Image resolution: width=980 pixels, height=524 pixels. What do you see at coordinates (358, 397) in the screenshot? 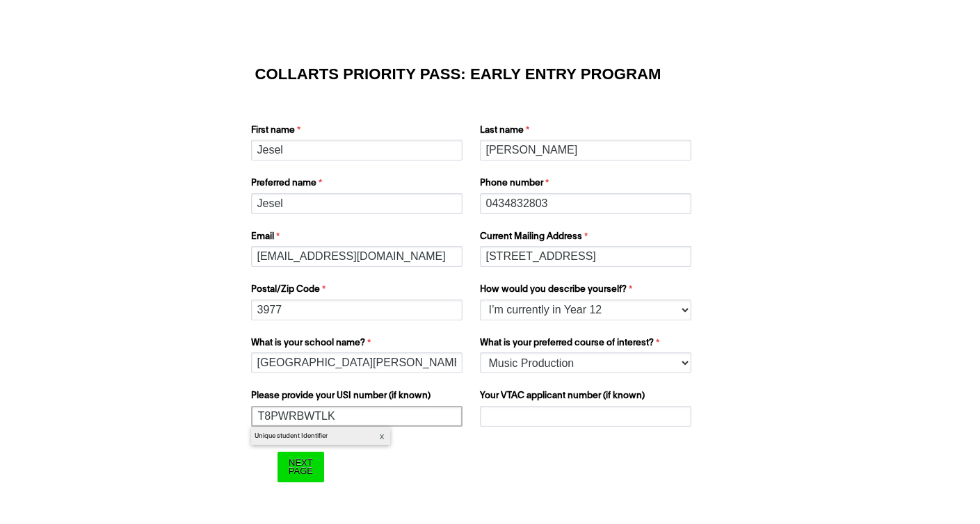
I see `label: Please provide your USI number (if known)` at bounding box center [358, 397].